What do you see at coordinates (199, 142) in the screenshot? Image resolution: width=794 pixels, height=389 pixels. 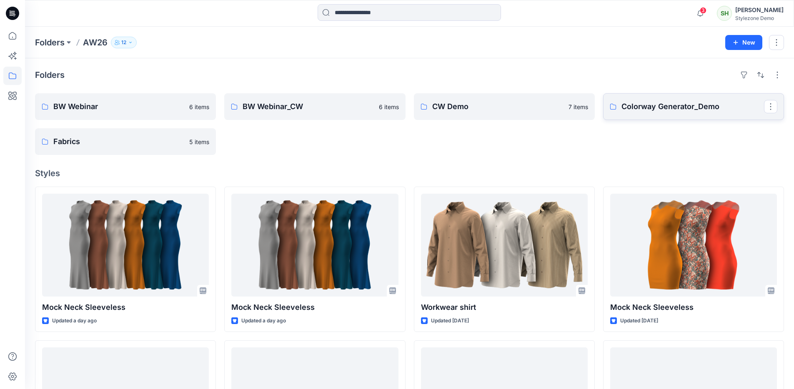 I see `p: 5 items` at bounding box center [199, 142].